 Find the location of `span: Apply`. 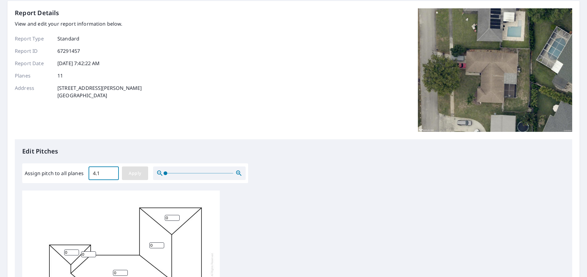

span: Apply is located at coordinates (135, 173).